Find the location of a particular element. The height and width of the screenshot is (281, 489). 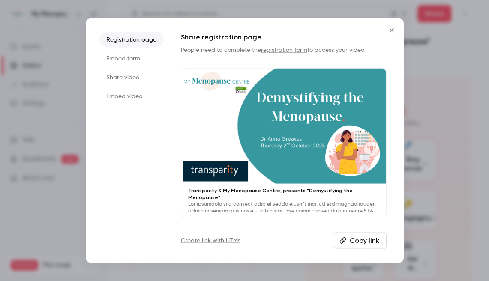

a: Transparity & My Menopause Centre, presents "Demystifying the Menopause"Lor ipsumdolo si a consec... is located at coordinates (284, 143).